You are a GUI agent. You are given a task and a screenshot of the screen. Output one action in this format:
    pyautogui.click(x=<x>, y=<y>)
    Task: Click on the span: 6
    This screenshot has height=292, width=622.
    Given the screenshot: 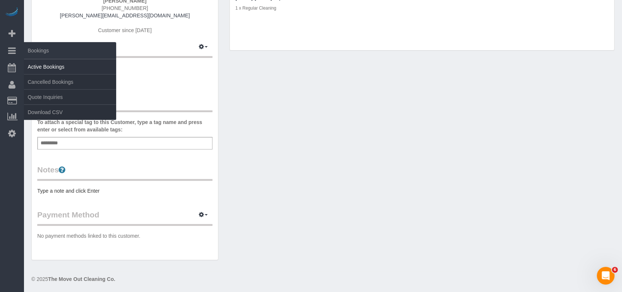 What is the action you would take?
    pyautogui.click(x=615, y=270)
    